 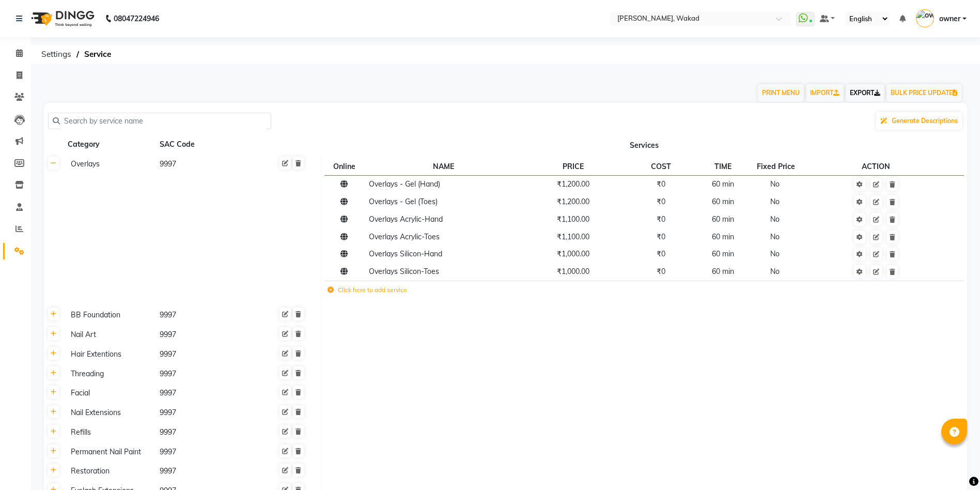 What do you see at coordinates (405, 254) in the screenshot?
I see `span: Overlays Silicon-Hand` at bounding box center [405, 254].